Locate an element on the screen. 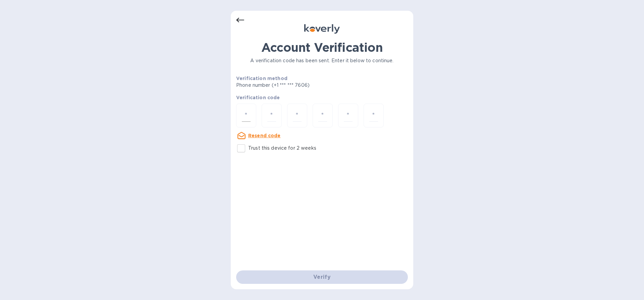  b: Verification method is located at coordinates (261, 78).